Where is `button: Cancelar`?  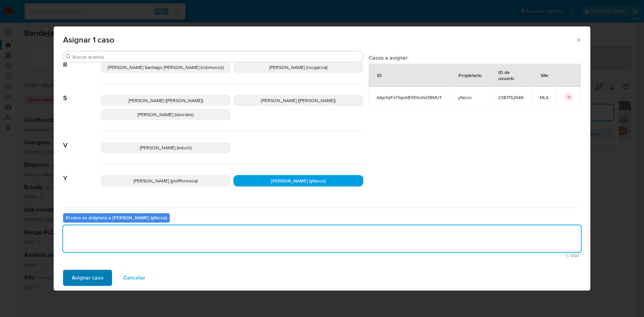 button: Cancelar is located at coordinates (134, 278).